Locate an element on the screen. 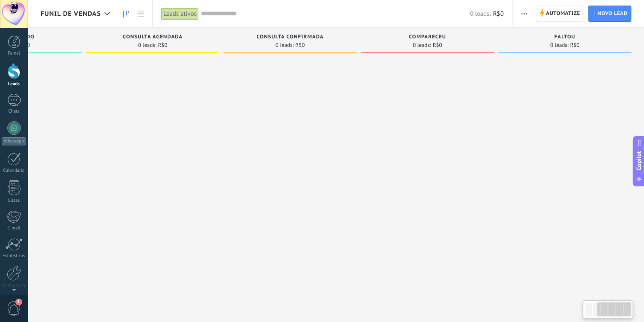  div: faltou is located at coordinates (564, 37).